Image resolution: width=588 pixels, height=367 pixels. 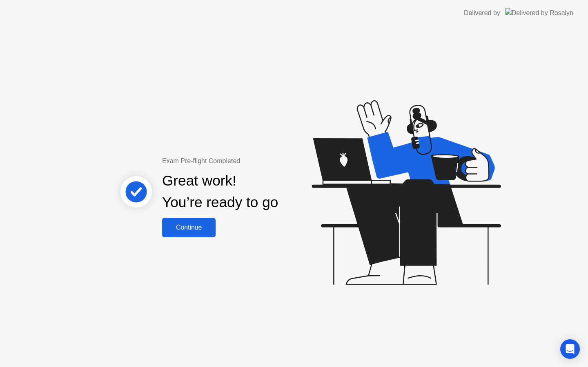 What do you see at coordinates (188, 228) in the screenshot?
I see `div: Continue` at bounding box center [188, 228].